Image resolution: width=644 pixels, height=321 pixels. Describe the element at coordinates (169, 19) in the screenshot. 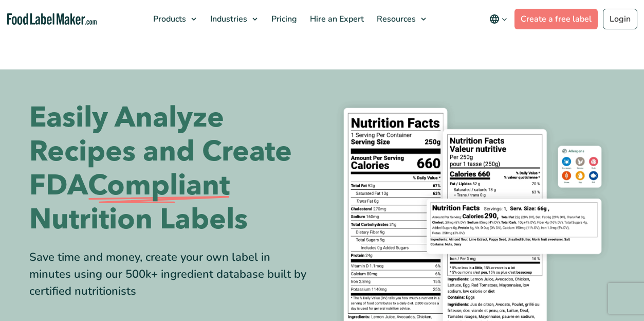

I see `span: Products` at that location.